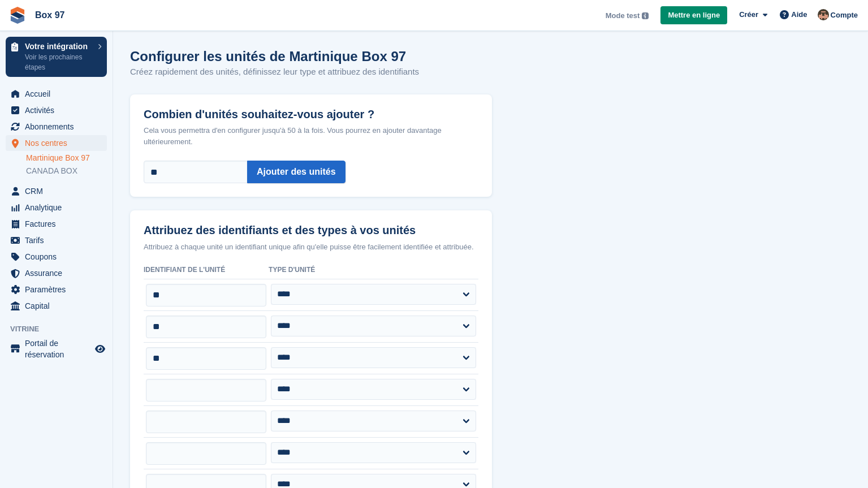  I want to click on span: Analytique, so click(59, 207).